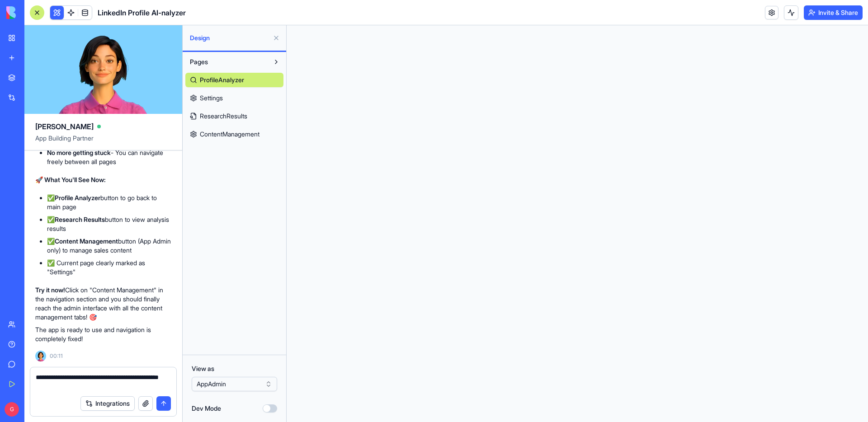  What do you see at coordinates (80, 220) in the screenshot?
I see `strong: Research Results` at bounding box center [80, 220].